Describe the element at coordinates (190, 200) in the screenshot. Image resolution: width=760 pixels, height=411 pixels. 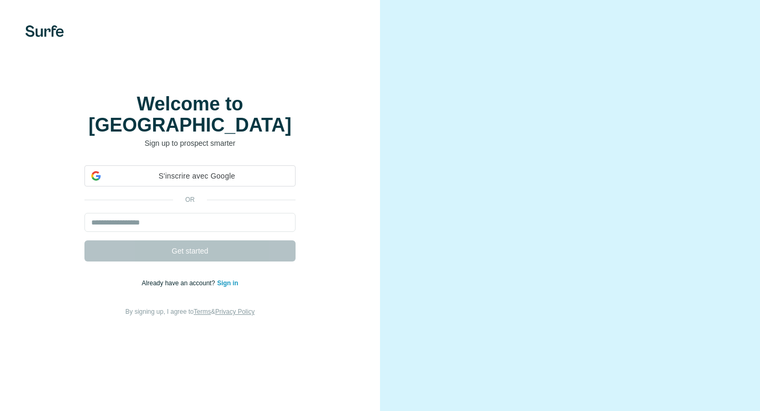
I see `p: or` at that location.